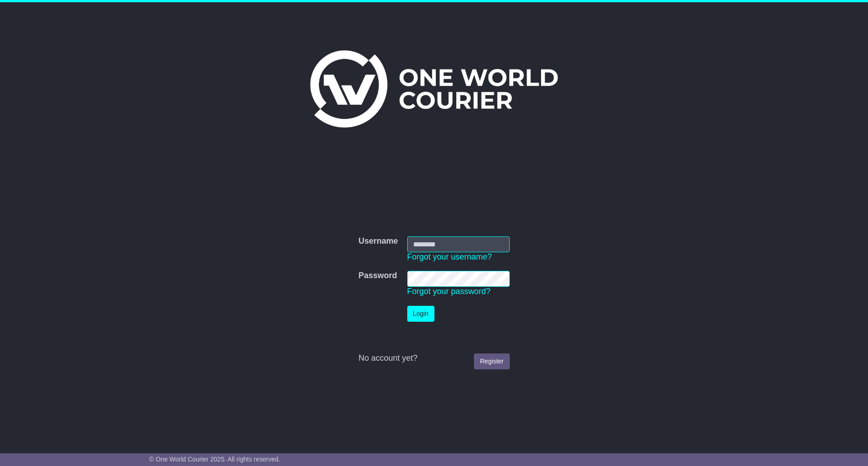 The width and height of the screenshot is (868, 466). I want to click on a: Register, so click(492, 361).